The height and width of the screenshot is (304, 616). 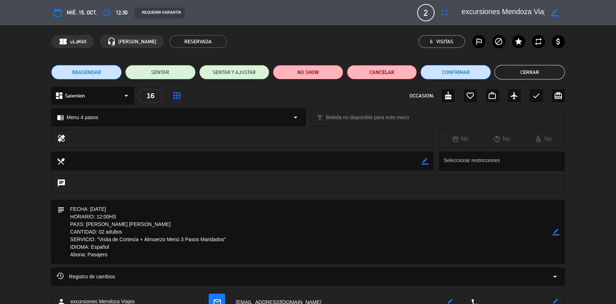 I want to click on i: subject, so click(x=61, y=209).